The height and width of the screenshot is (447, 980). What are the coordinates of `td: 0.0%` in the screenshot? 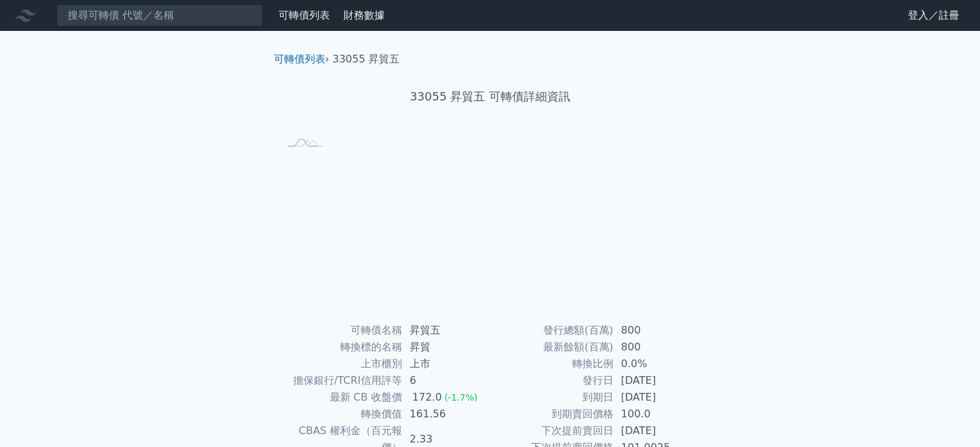 It's located at (657, 364).